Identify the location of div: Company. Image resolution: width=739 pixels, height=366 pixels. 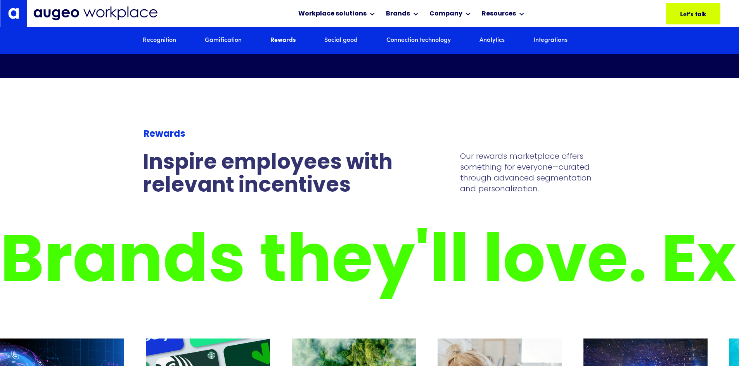
(446, 14).